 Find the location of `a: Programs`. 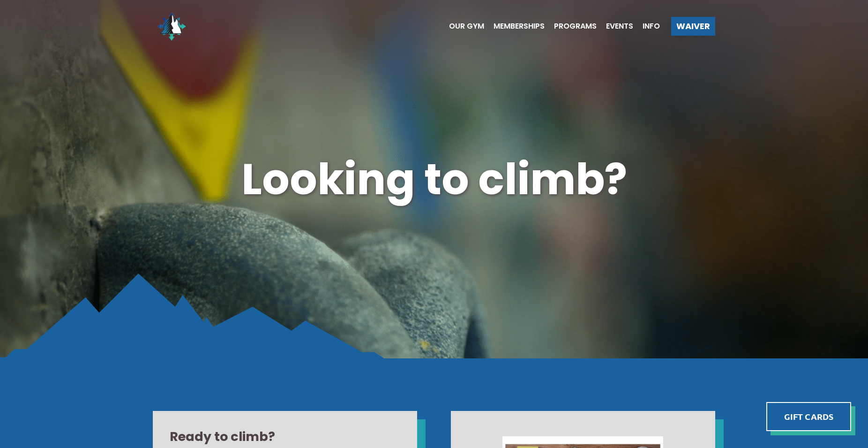

a: Programs is located at coordinates (571, 27).